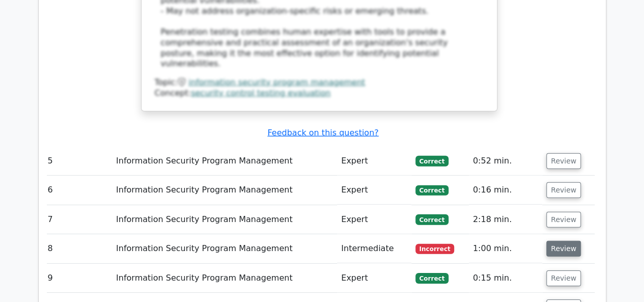  What do you see at coordinates (505, 161) in the screenshot?
I see `td: 0:52 min.` at bounding box center [505, 161].